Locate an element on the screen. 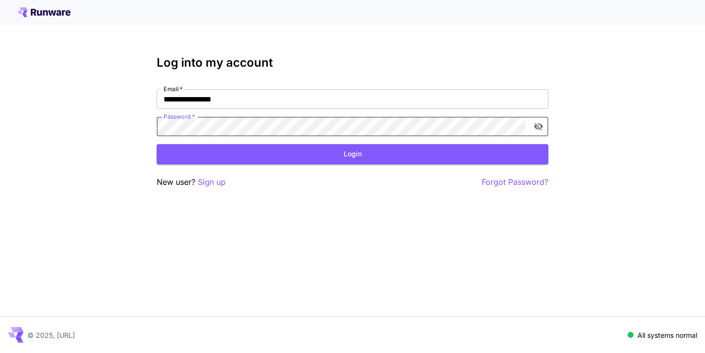 The image size is (705, 353). button: Forgot Password? is located at coordinates (515, 182).